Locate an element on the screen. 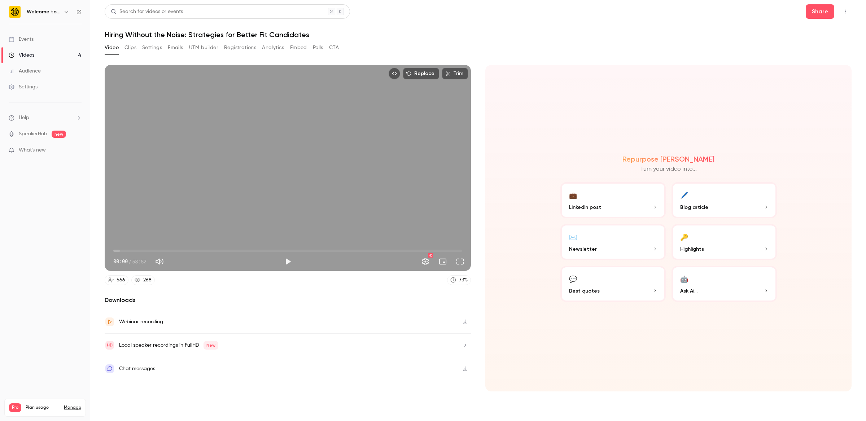 Image resolution: width=866 pixels, height=421 pixels. div: Webinar recording is located at coordinates (141, 322).